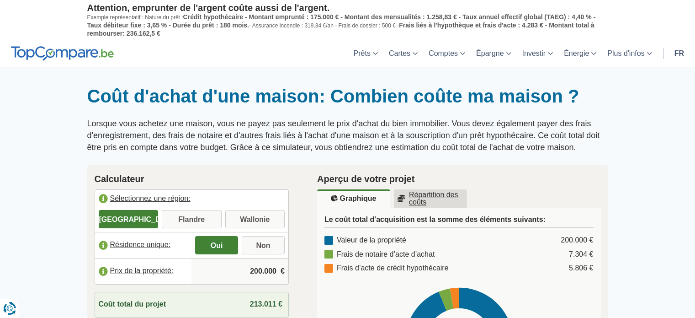 This screenshot has height=318, width=695. I want to click on img: TopCompare, so click(62, 53).